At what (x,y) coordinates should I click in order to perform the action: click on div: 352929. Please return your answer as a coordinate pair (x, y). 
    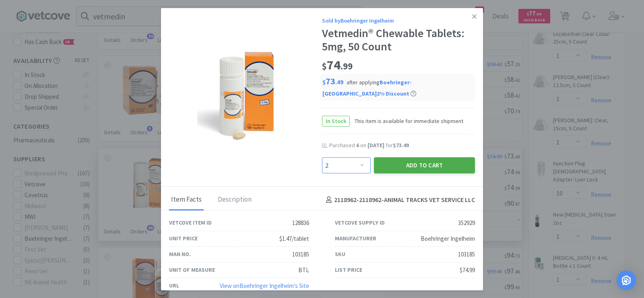
    Looking at the image, I should click on (467, 223).